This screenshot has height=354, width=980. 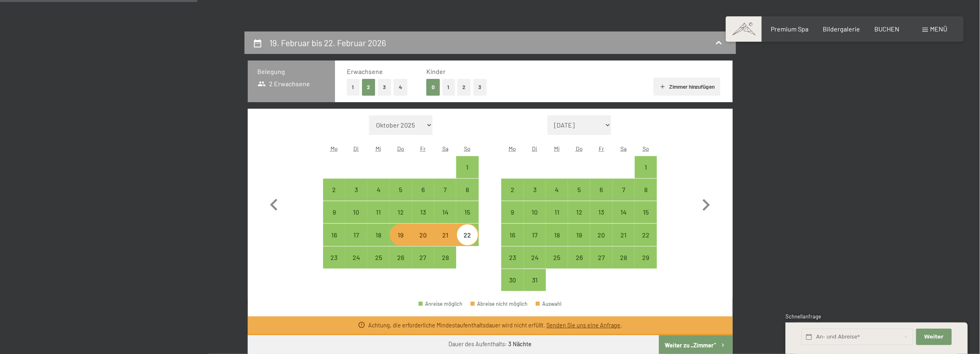 What do you see at coordinates (467, 212) in the screenshot?
I see `div: Sun Feb 15 2026` at bounding box center [467, 212].